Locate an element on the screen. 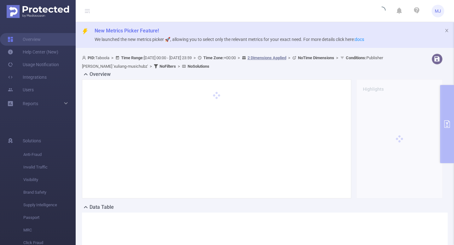 This screenshot has width=454, height=245. a: docs is located at coordinates (359, 39).